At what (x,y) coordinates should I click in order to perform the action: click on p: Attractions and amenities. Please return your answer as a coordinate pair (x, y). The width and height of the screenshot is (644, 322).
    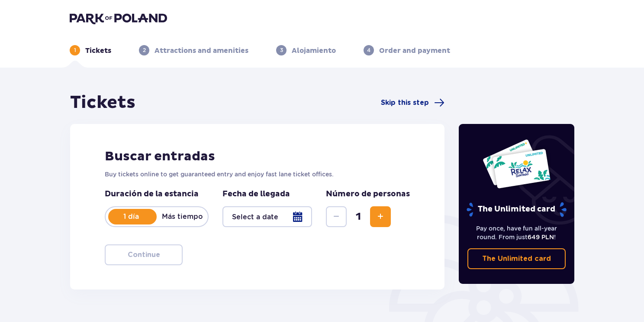
    Looking at the image, I should click on (202, 51).